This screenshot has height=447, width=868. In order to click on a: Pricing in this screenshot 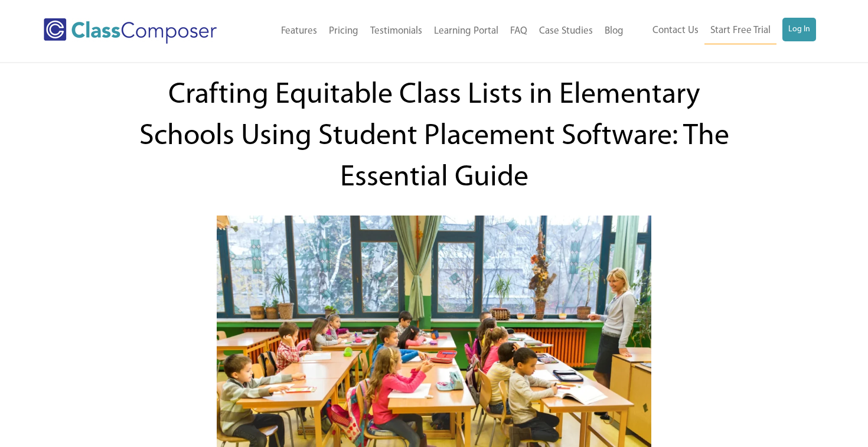, I will do `click(344, 32)`.